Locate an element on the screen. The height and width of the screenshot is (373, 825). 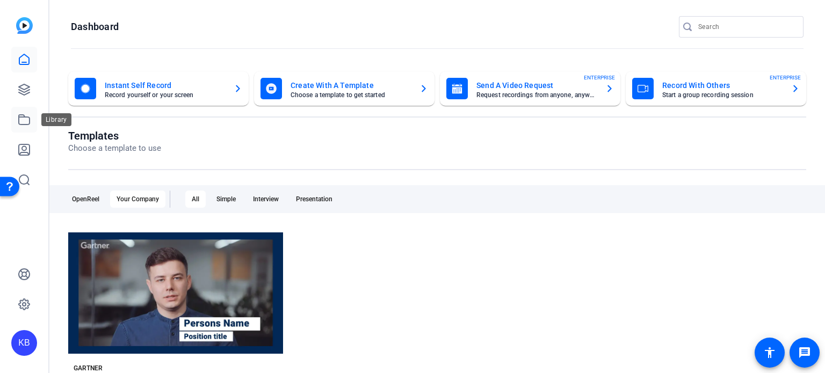
mat-icon: accessibility is located at coordinates (769, 353).